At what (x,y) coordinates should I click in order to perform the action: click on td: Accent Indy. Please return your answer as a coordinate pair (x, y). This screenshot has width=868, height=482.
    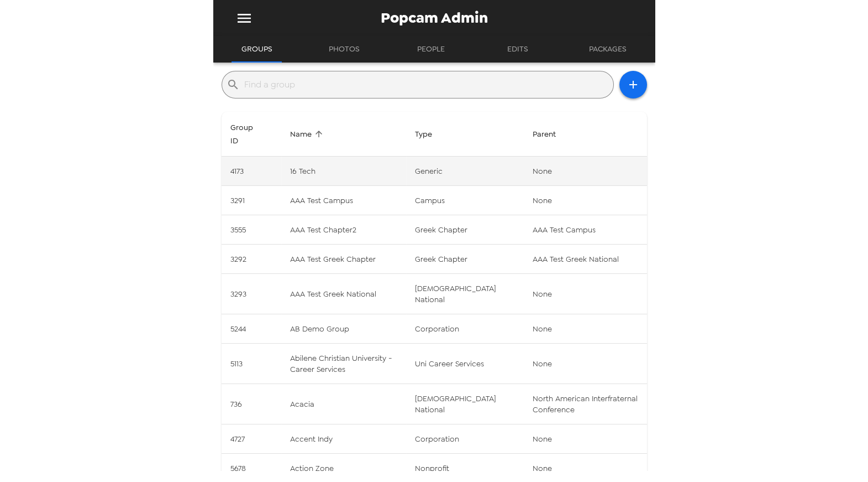
    Looking at the image, I should click on (344, 438).